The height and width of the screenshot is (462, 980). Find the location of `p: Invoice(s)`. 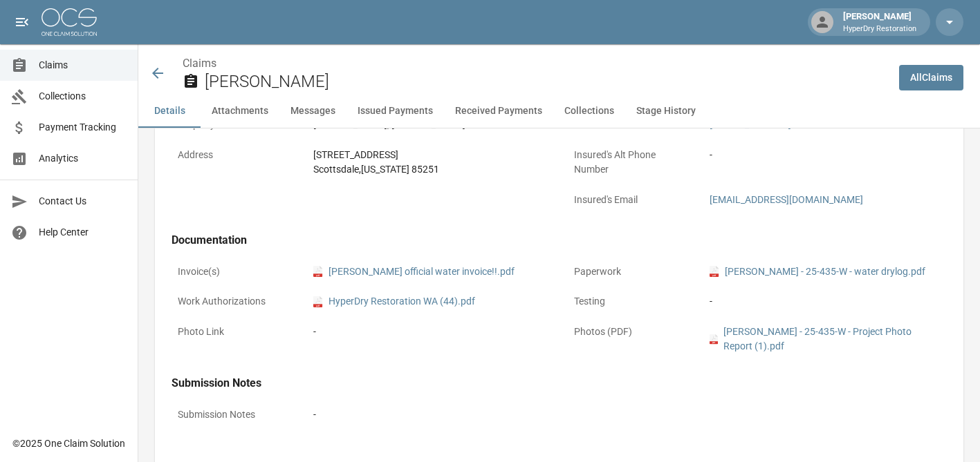

p: Invoice(s) is located at coordinates (234, 272).